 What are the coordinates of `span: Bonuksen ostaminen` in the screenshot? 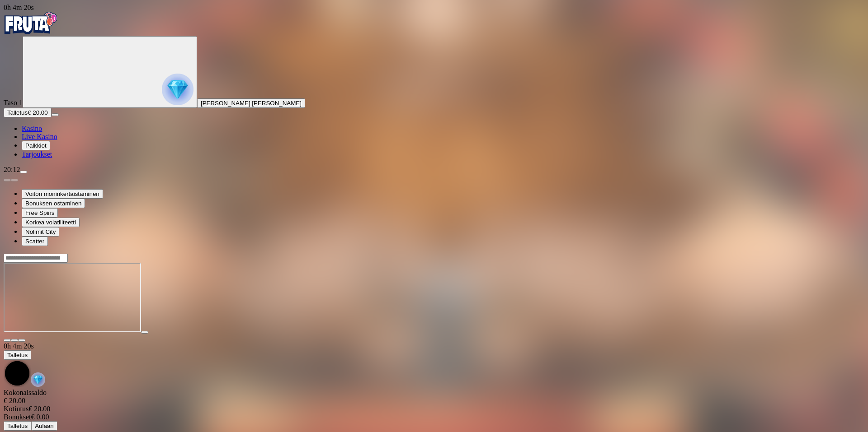 It's located at (53, 203).